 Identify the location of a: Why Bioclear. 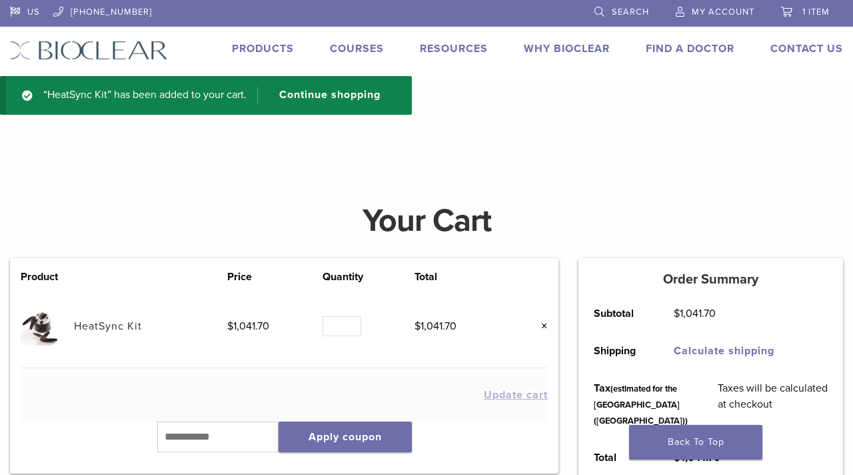
(567, 49).